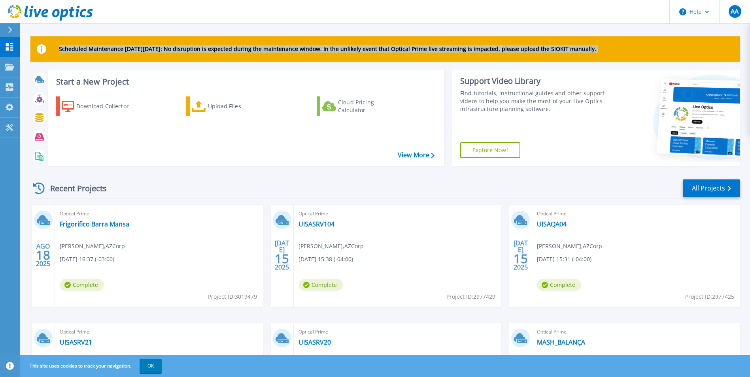 This screenshot has width=750, height=377. I want to click on a: UISAQA04, so click(552, 224).